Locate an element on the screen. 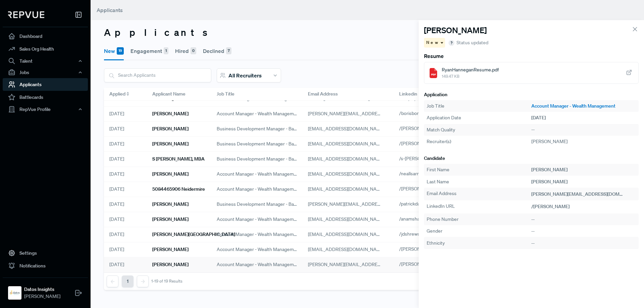 Image resolution: width=644 pixels, height=308 pixels. div: 7 is located at coordinates (229, 51).